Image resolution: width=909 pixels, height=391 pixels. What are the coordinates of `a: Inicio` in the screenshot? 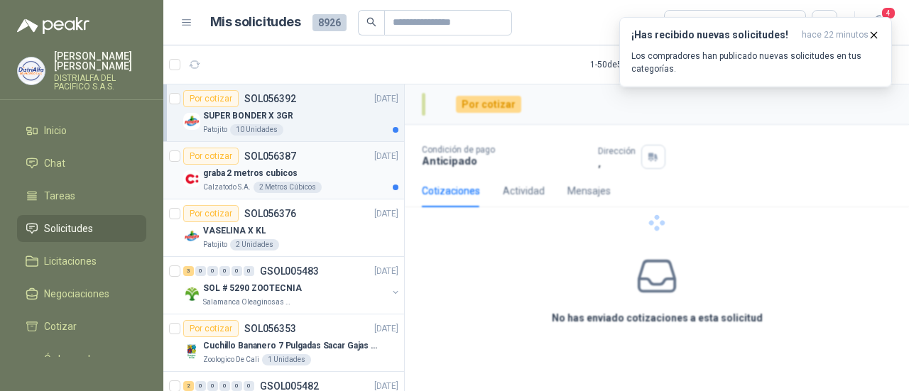 It's located at (82, 131).